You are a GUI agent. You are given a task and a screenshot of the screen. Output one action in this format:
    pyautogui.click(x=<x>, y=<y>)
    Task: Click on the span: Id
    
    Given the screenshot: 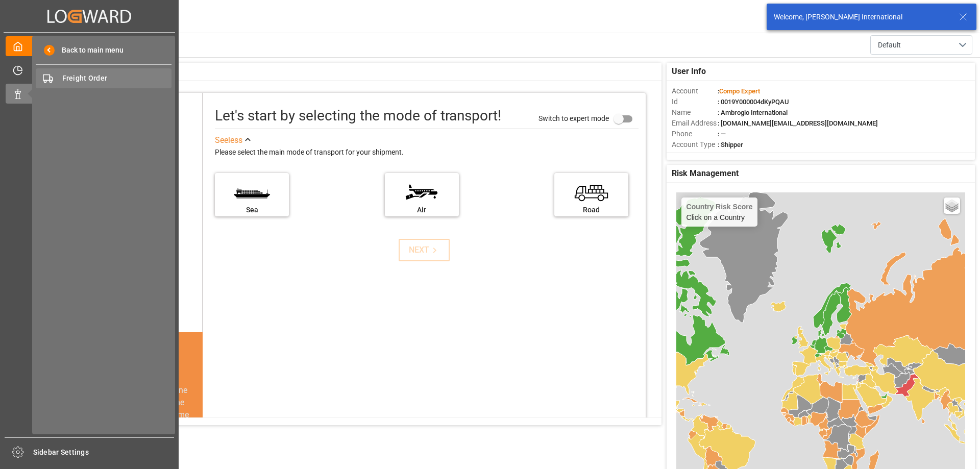 What is the action you would take?
    pyautogui.click(x=694, y=102)
    